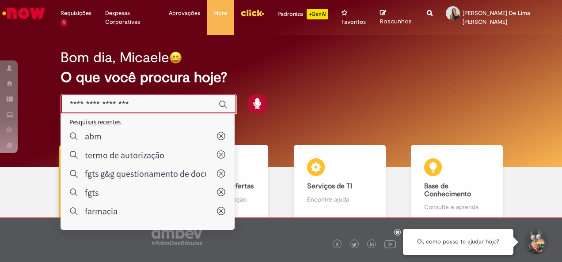  What do you see at coordinates (130, 18) in the screenshot?
I see `span: Despesas Corporativas` at bounding box center [130, 18].